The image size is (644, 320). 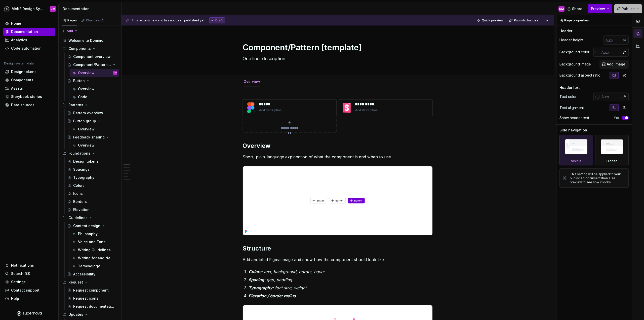 I want to click on p: Short, plain-language explanation of what the component is and when to use, so click(x=337, y=157).